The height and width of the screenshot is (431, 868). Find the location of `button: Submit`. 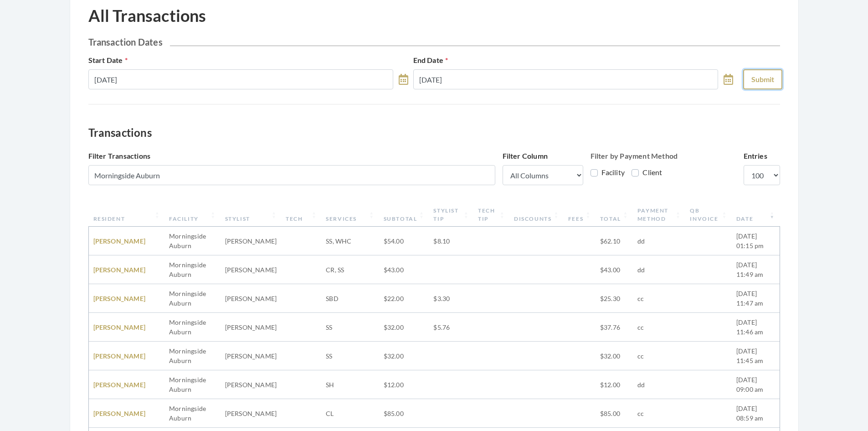

button: Submit is located at coordinates (763, 79).